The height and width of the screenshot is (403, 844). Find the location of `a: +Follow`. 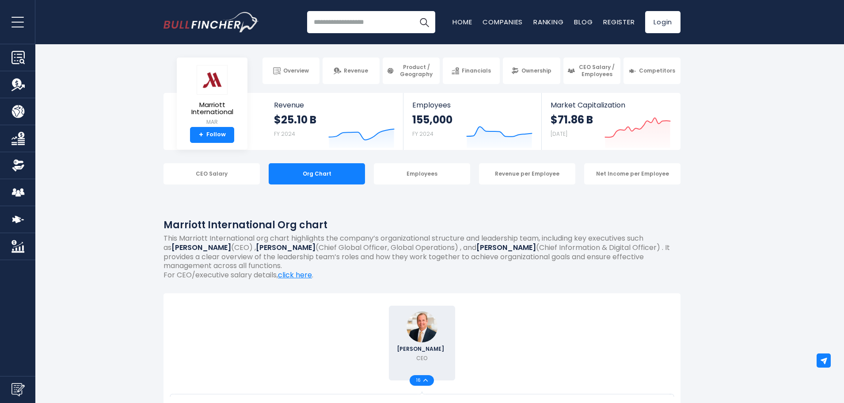

a: +Follow is located at coordinates (212, 135).